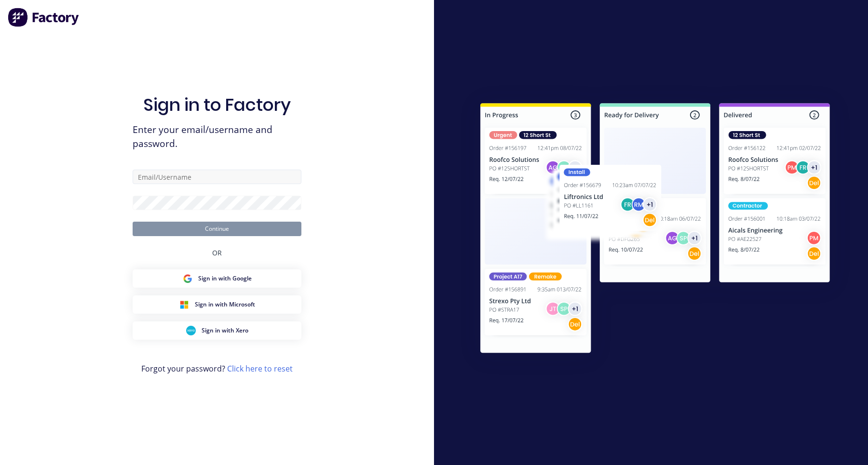 Image resolution: width=868 pixels, height=465 pixels. Describe the element at coordinates (260, 369) in the screenshot. I see `a: Click here to reset` at that location.